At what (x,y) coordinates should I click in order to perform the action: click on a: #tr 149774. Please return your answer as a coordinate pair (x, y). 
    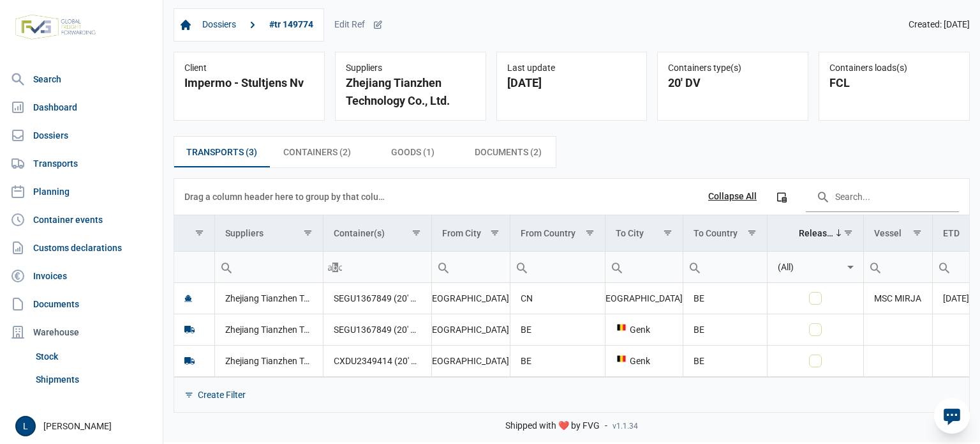
    Looking at the image, I should click on (291, 25).